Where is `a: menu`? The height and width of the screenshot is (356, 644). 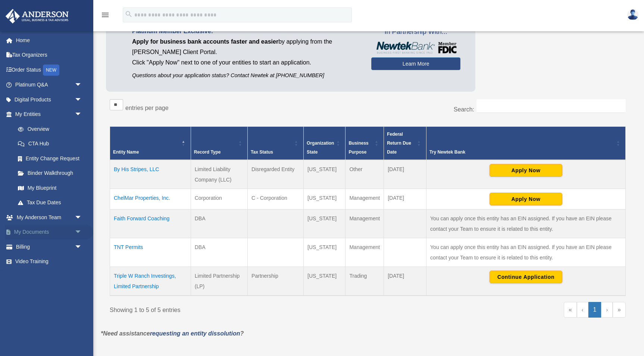
a: menu is located at coordinates (105, 16).